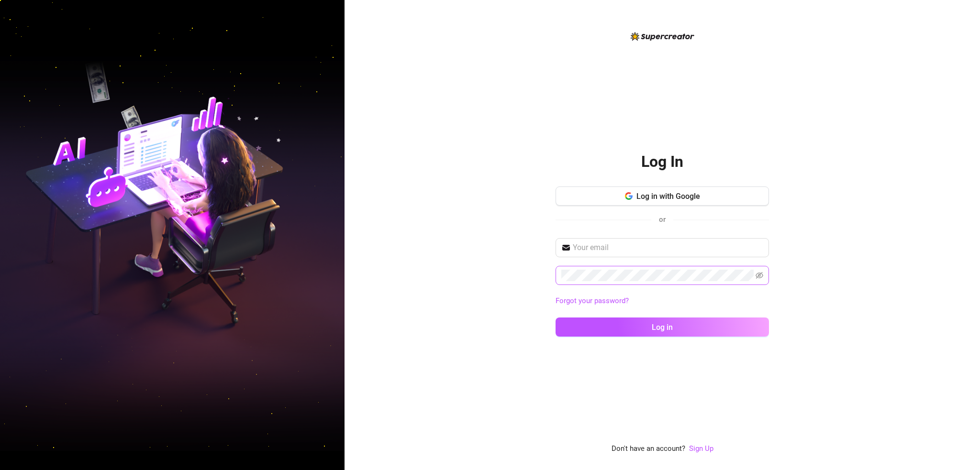  I want to click on span: Log in, so click(662, 327).